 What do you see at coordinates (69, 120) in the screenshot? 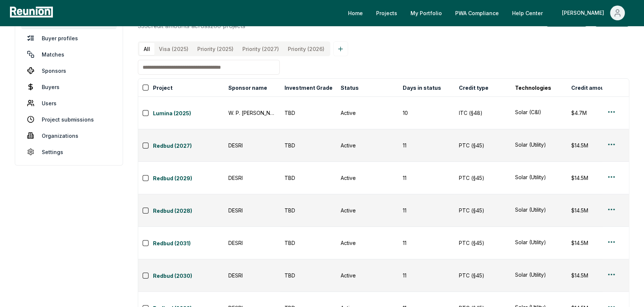
I see `a: Project submissions` at bounding box center [69, 120].